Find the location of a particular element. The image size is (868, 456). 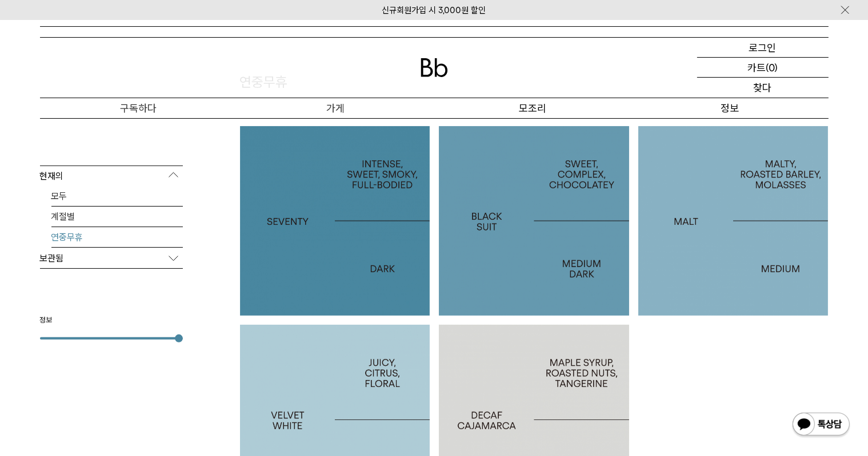

font: 카트 is located at coordinates (756, 68).